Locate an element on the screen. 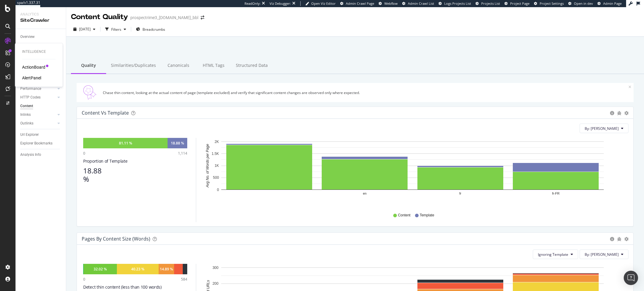 Image resolution: width=644 pixels, height=291 pixels. span: Logs Projects List is located at coordinates (458, 3).